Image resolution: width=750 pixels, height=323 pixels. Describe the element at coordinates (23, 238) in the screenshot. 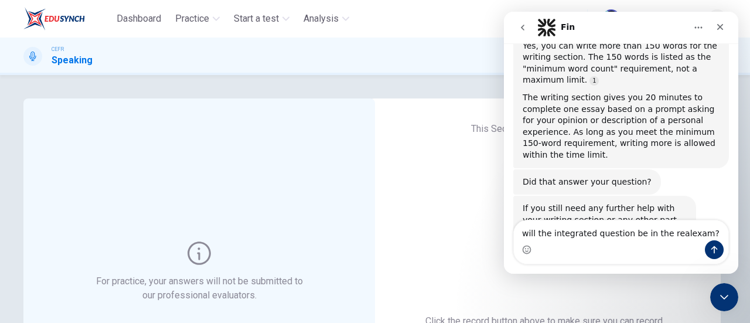

I see `button: Emoji picker` at that location.